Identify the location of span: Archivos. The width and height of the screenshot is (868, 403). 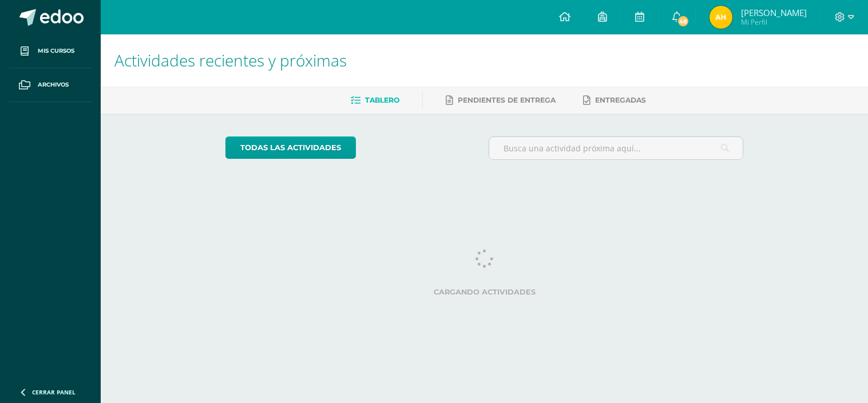
(54, 85).